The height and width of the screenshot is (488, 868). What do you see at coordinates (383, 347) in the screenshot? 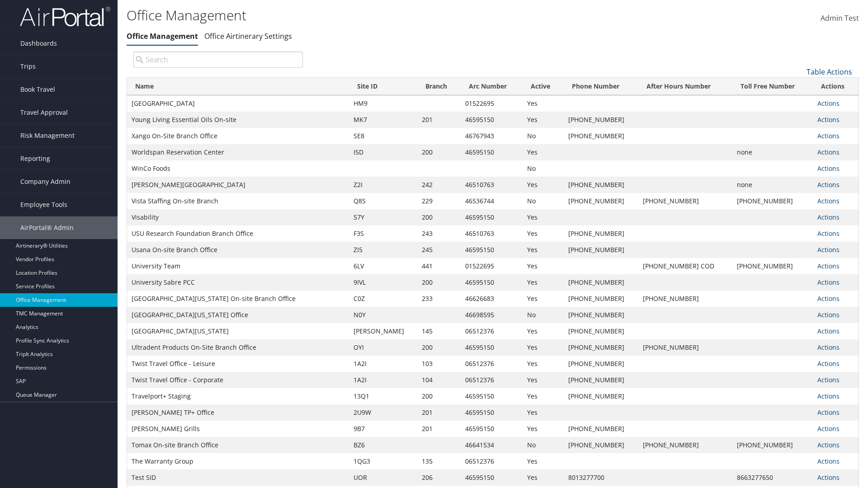
I see `td: OYI` at bounding box center [383, 347].